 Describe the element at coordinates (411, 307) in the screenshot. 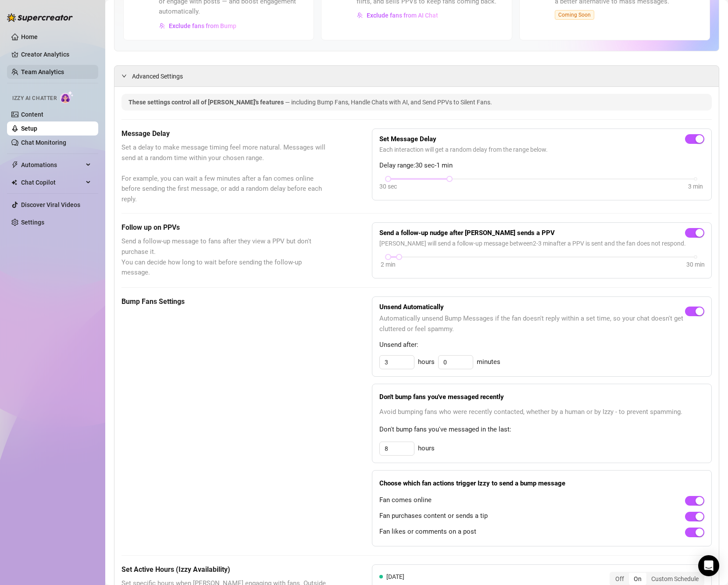

I see `strong: Unsend Automatically` at that location.